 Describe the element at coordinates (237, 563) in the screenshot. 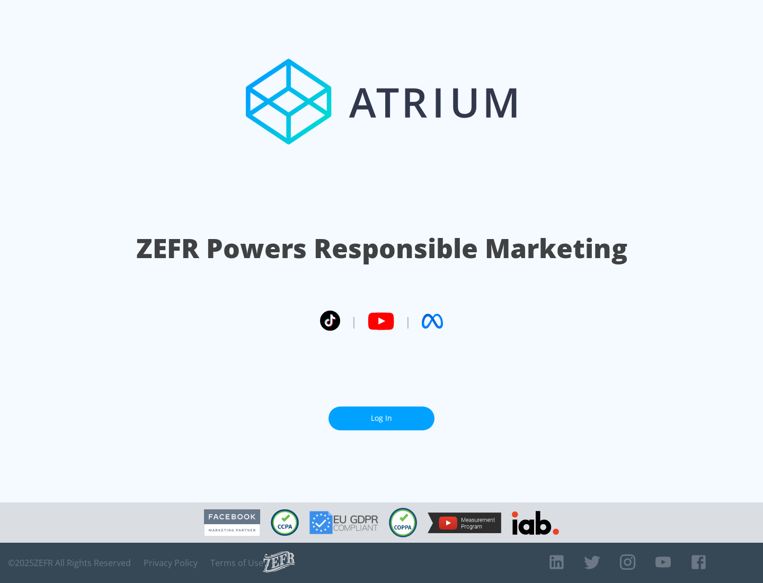

I see `a: Terms of Use` at that location.